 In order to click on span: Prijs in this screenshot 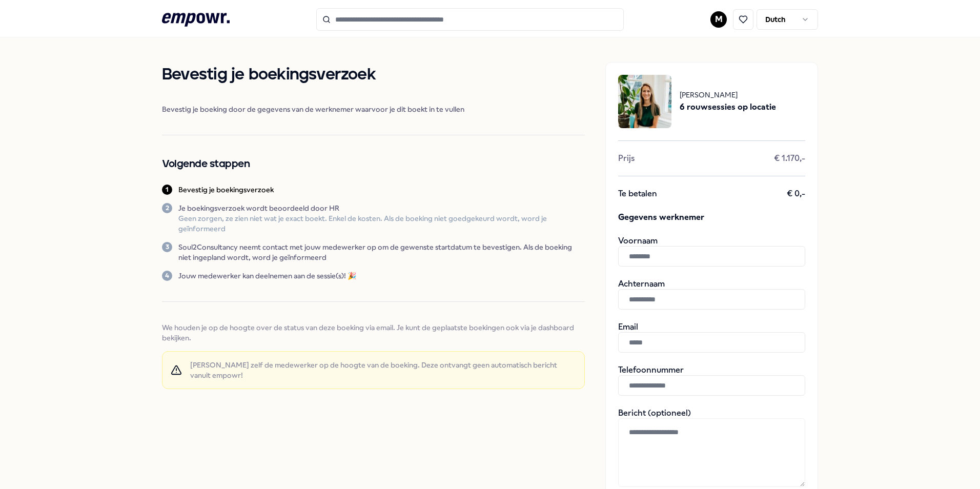, I will do `click(626, 159)`.